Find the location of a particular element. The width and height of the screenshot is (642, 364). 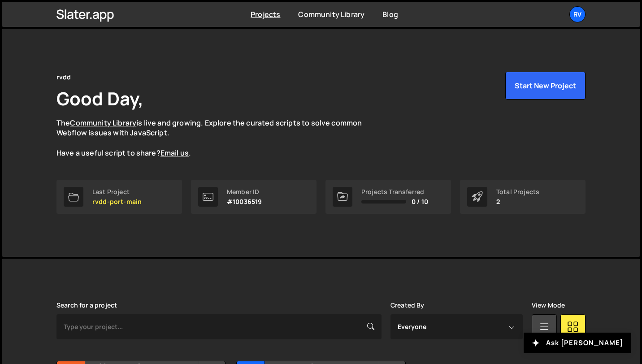

div: Last Project is located at coordinates (117, 192).